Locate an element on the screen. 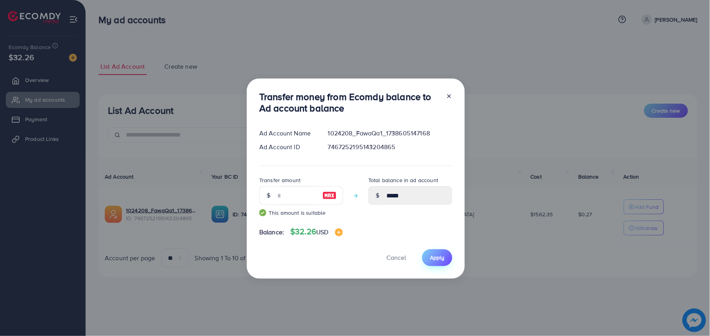  div: Ad Account ID is located at coordinates (287, 147).